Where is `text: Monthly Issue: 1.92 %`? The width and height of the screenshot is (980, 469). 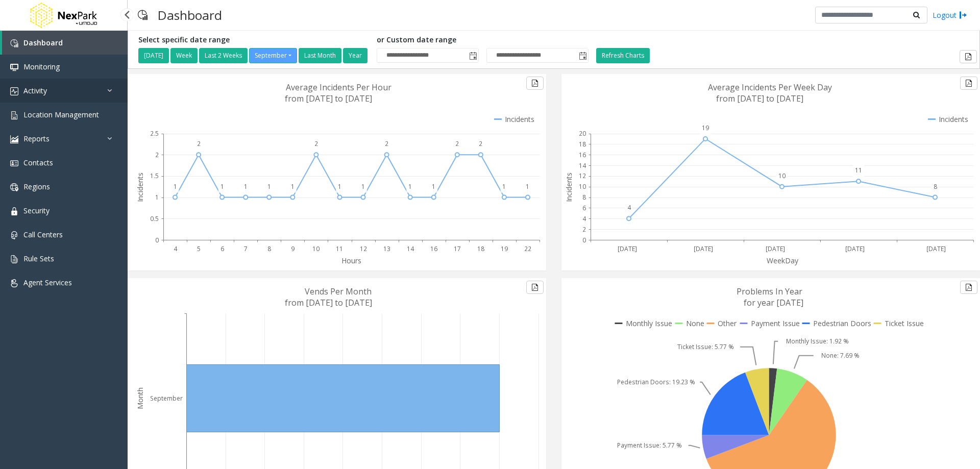
text: Monthly Issue: 1.92 % is located at coordinates (817, 342).